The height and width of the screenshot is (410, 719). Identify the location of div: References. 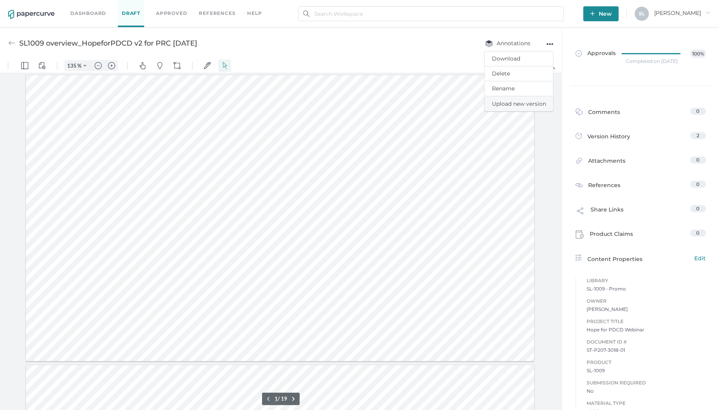
(598, 186).